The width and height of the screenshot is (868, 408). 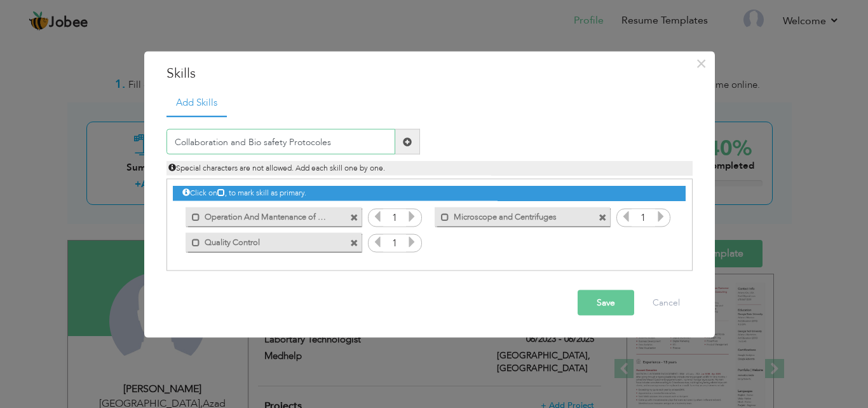 I want to click on label: Operation And Mantenance of Lab Analysers, so click(x=265, y=214).